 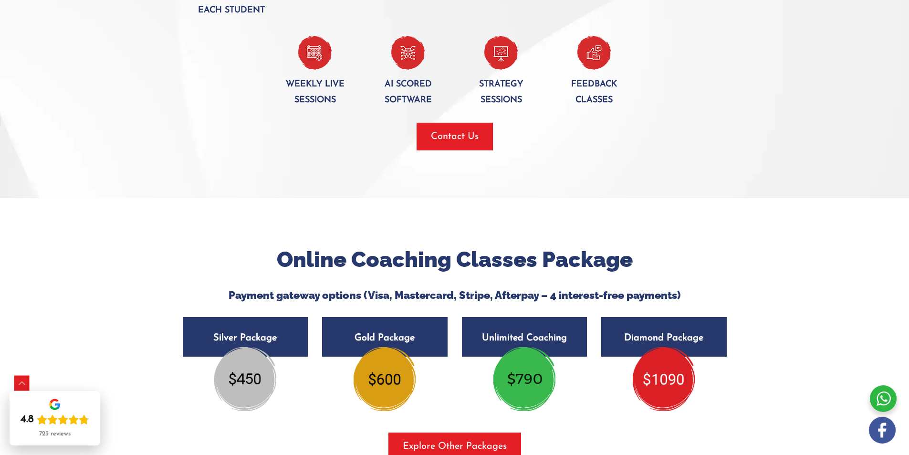 I want to click on a: Gold Package, so click(x=385, y=352).